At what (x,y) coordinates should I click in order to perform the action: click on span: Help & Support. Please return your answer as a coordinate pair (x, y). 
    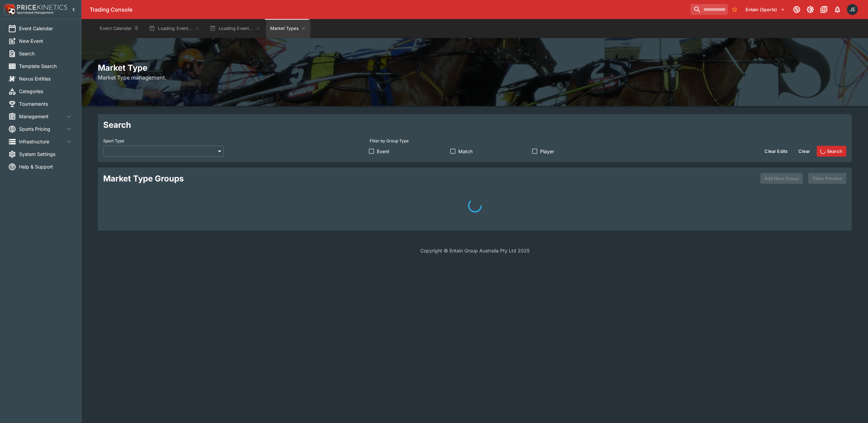
    Looking at the image, I should click on (46, 166).